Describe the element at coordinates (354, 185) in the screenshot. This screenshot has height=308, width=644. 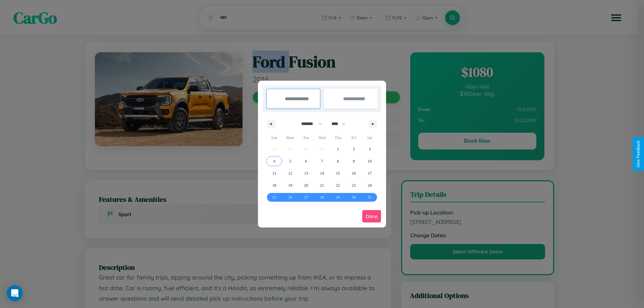
I see `span: 23` at that location.